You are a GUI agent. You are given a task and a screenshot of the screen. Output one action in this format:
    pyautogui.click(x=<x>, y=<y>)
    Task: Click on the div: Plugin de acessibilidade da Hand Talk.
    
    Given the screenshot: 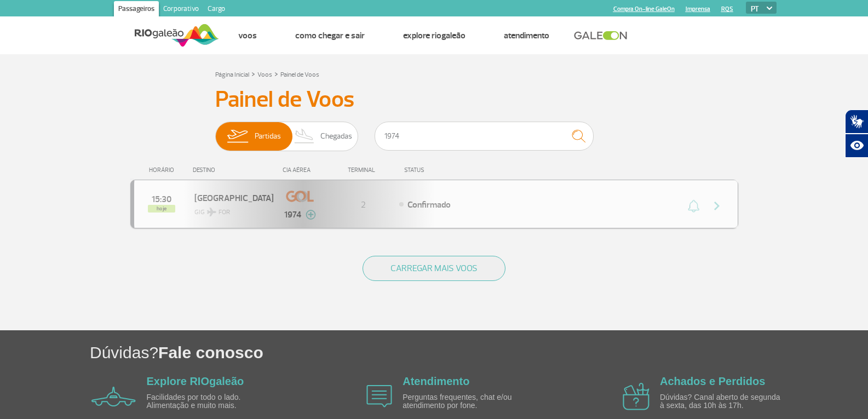 What is the action you would take?
    pyautogui.click(x=856, y=134)
    